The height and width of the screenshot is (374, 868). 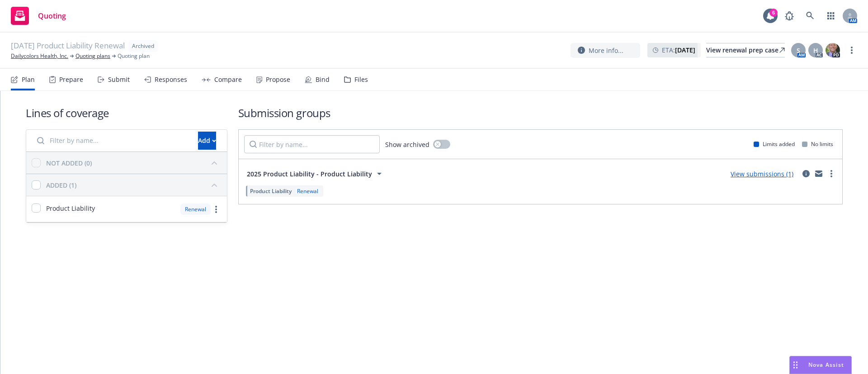 What do you see at coordinates (761, 174) in the screenshot?
I see `a: View submissions (1)` at bounding box center [761, 174].